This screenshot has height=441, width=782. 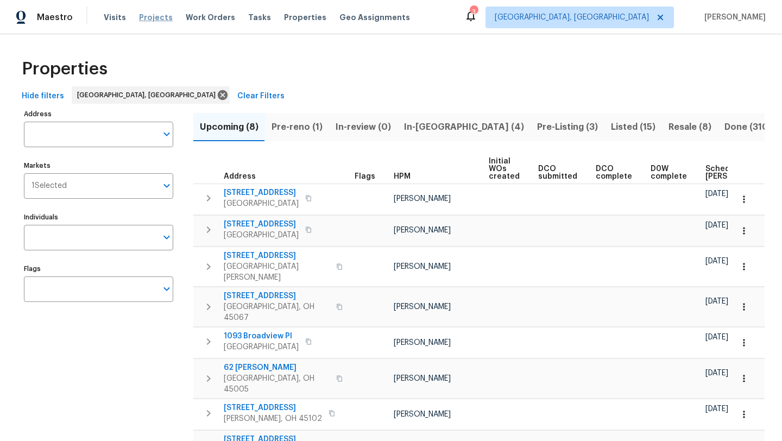 What do you see at coordinates (690, 127) in the screenshot?
I see `span: Resale (8)` at bounding box center [690, 127].